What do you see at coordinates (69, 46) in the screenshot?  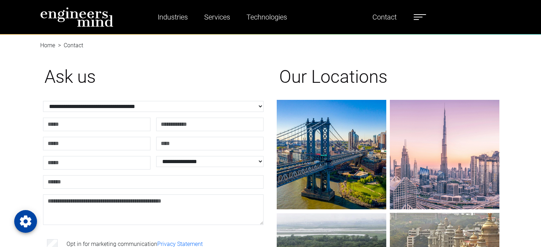 I see `li: Contact` at bounding box center [69, 46].